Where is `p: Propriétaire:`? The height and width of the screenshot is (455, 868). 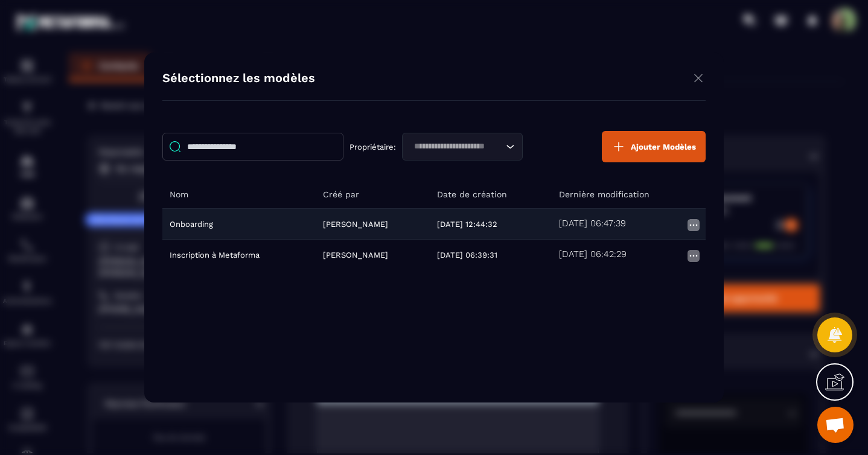 p: Propriétaire: is located at coordinates (373, 146).